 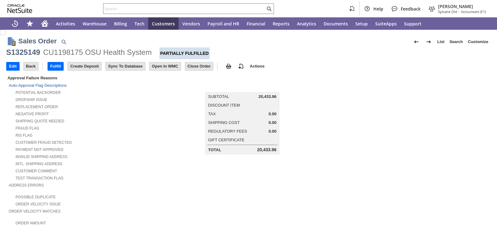 I want to click on span: Warehouse, so click(x=94, y=24).